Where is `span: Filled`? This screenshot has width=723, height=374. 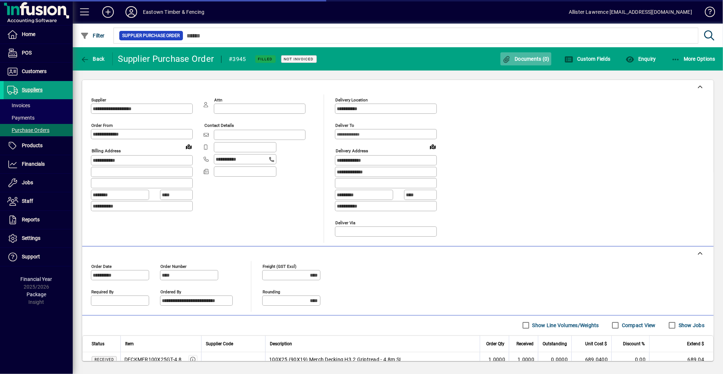 span: Filled is located at coordinates (265, 59).